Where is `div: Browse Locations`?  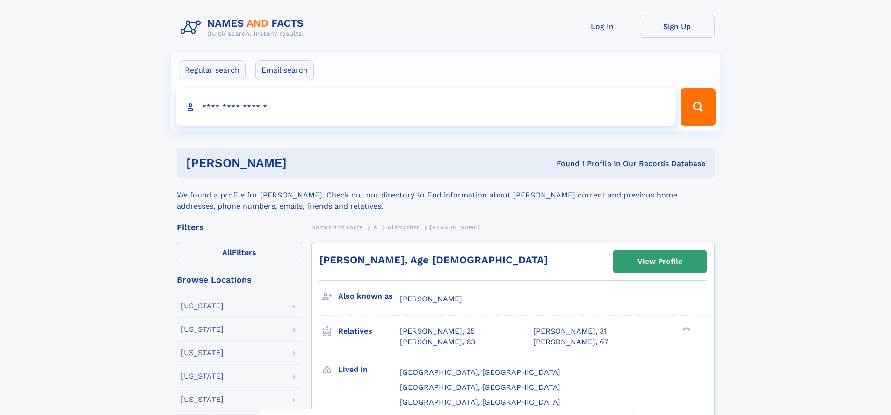
div: Browse Locations is located at coordinates (239, 280).